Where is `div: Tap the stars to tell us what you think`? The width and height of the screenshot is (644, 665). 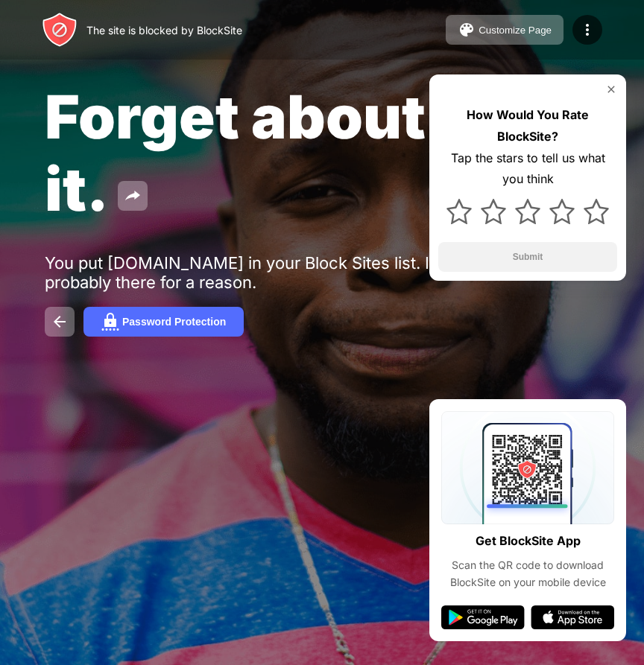 div: Tap the stars to tell us what you think is located at coordinates (528, 169).